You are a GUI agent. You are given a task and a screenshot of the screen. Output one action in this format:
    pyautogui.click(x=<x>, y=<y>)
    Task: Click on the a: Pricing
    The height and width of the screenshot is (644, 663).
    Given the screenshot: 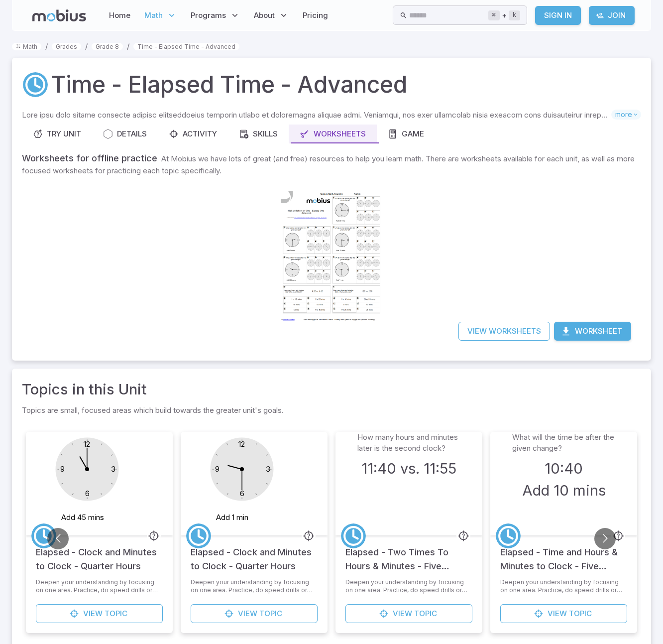 What is the action you would take?
    pyautogui.click(x=315, y=15)
    